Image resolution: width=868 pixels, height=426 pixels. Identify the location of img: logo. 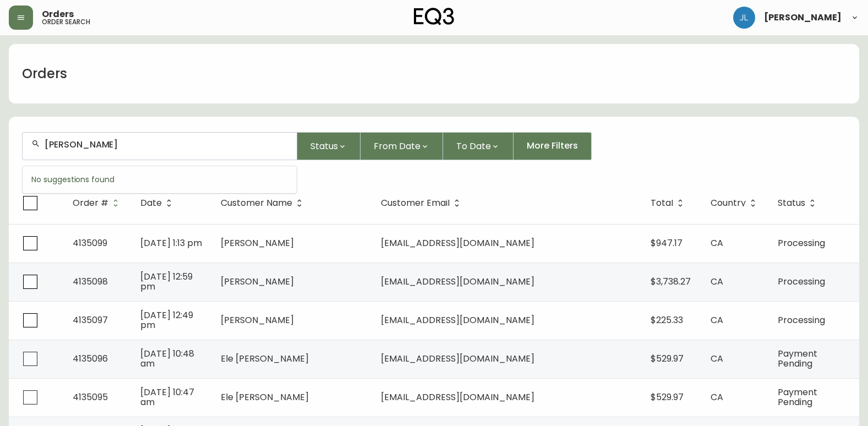
(434, 17).